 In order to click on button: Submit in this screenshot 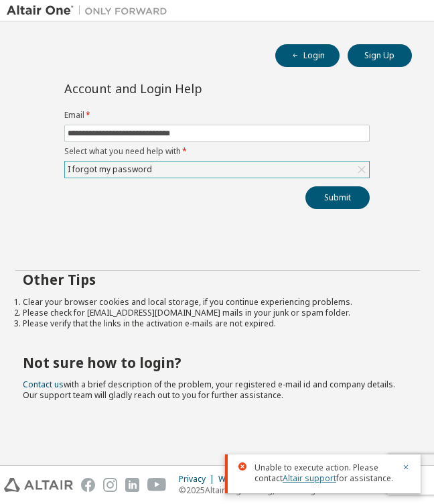, I will do `click(337, 198)`.